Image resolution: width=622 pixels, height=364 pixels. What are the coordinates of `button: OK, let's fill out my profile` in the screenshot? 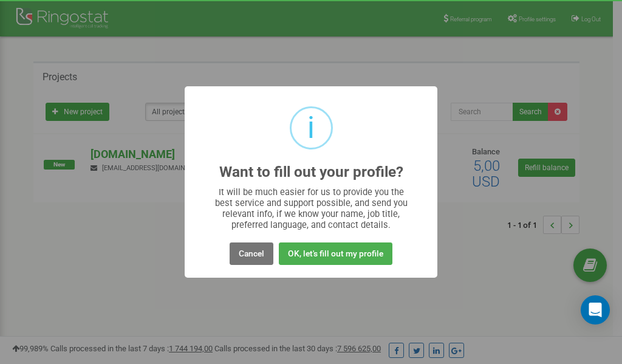 It's located at (336, 253).